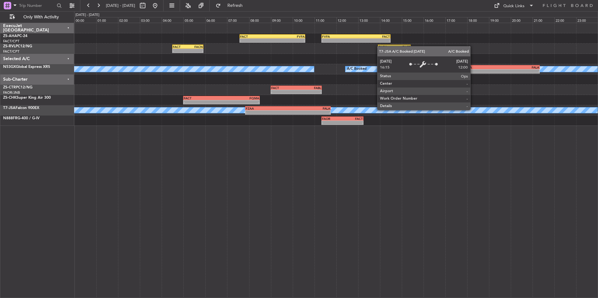  Describe the element at coordinates (216, 20) in the screenshot. I see `div: 06:00` at that location.